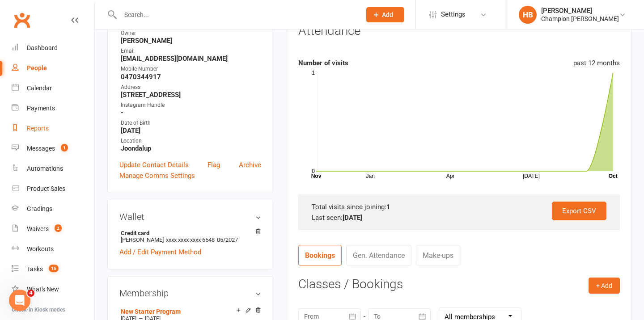 The width and height of the screenshot is (644, 320). What do you see at coordinates (320, 255) in the screenshot?
I see `a: Bookings` at bounding box center [320, 255].